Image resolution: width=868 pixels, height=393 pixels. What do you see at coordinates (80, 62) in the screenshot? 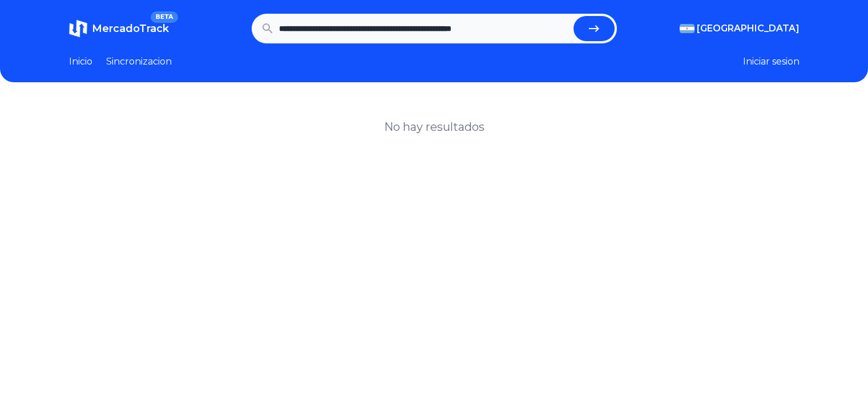
I see `a: Inicio` at bounding box center [80, 62].